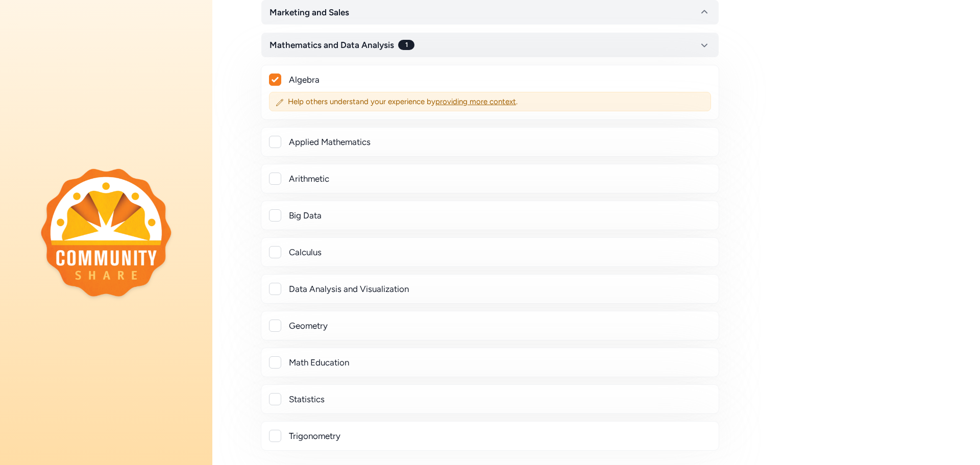 This screenshot has width=980, height=465. I want to click on div: Trigonometry, so click(500, 436).